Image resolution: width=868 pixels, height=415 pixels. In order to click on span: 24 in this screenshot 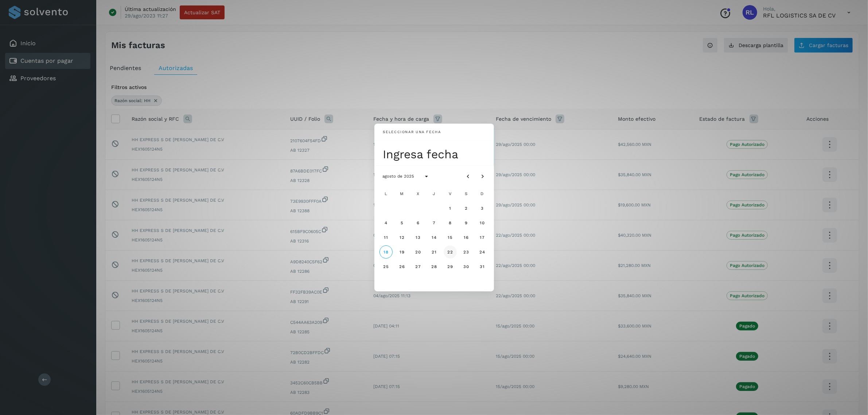, I will do `click(482, 252)`.